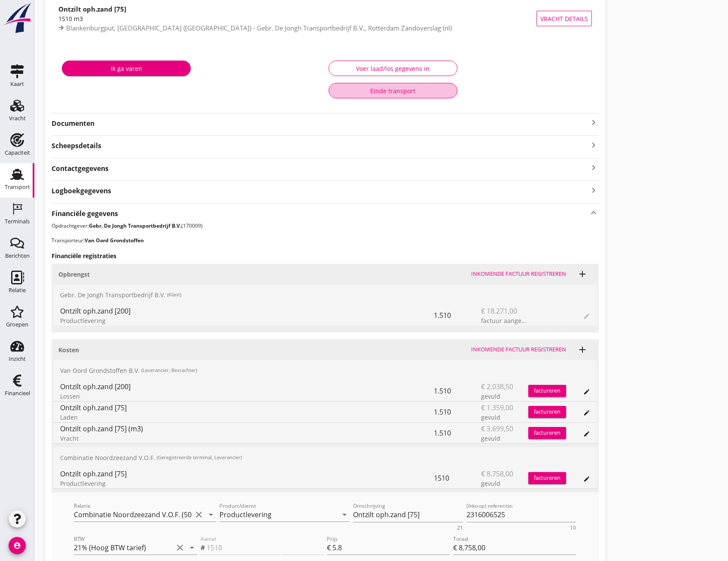  I want to click on strong: Documenten, so click(320, 123).